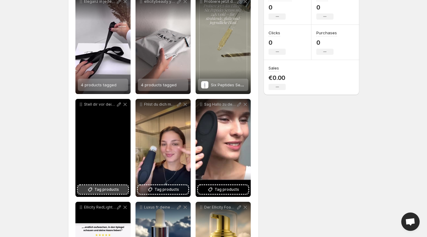  Describe the element at coordinates (103, 148) in the screenshot. I see `div: Stell dir vor deine komplette Gesichtspflege passt in ein Gert RevitaGlow vereint Massage Wrme Vi...` at that location.